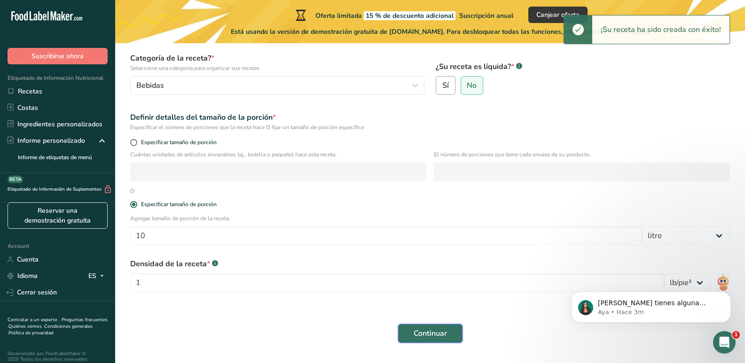 The image size is (745, 363). I want to click on a: Contratar a un experto ., so click(33, 320).